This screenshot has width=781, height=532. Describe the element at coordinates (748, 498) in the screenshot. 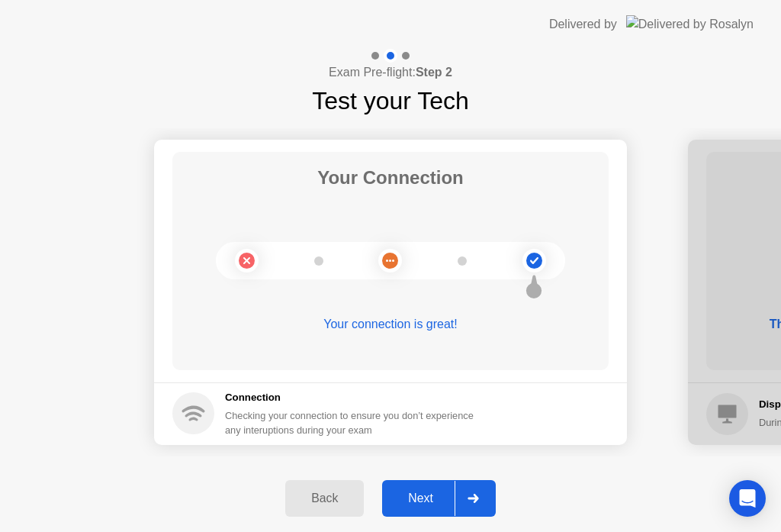

I see `div: Open Intercom Messenger` at that location.